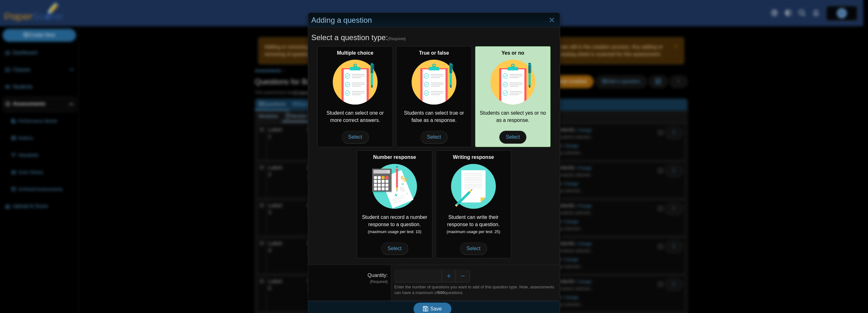 The image size is (868, 313). I want to click on label: Quantity, so click(378, 275).